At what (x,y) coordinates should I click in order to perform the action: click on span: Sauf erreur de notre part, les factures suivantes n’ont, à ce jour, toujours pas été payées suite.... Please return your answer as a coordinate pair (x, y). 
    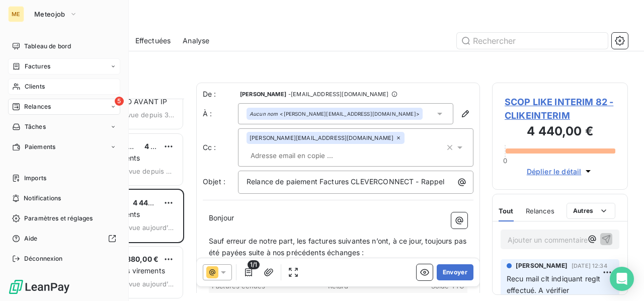
    Looking at the image, I should click on (338, 247).